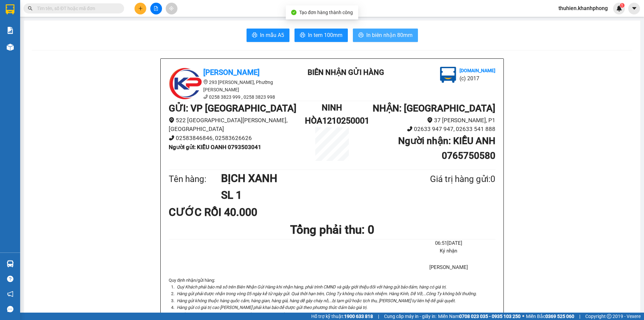 The height and width of the screenshot is (320, 644). Describe the element at coordinates (215, 147) in the screenshot. I see `b: Người gửi : KIỀU OANH 0793503041` at that location.